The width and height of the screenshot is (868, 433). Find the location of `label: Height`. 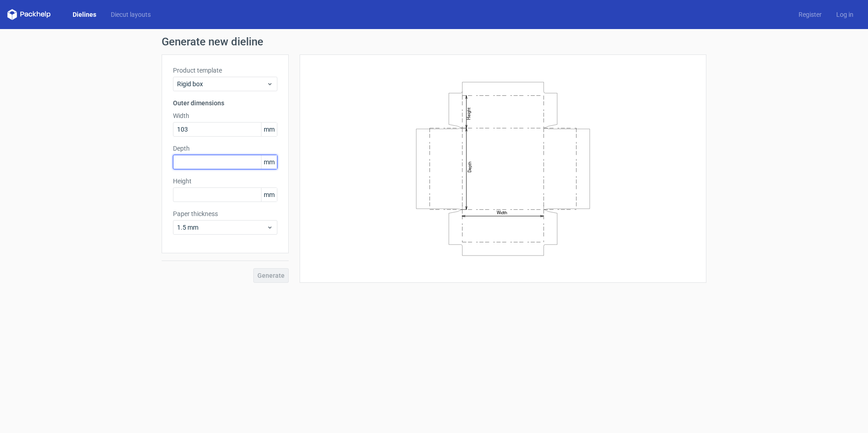

label: Height is located at coordinates (225, 181).